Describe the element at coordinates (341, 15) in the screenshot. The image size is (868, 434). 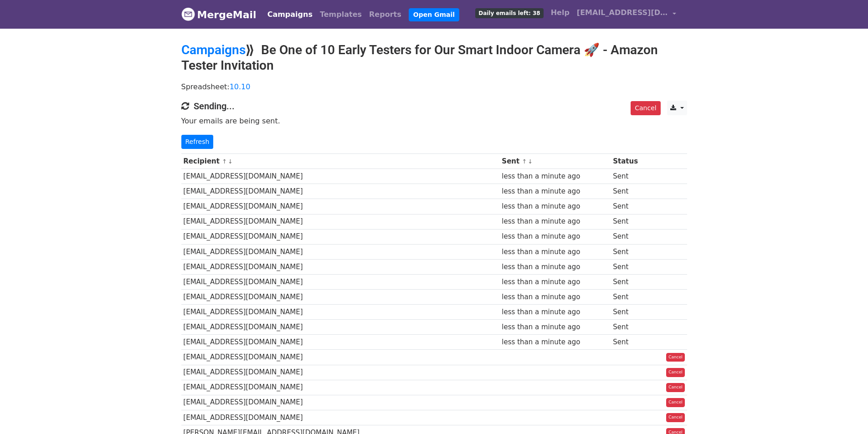
I see `a: Templates` at that location.